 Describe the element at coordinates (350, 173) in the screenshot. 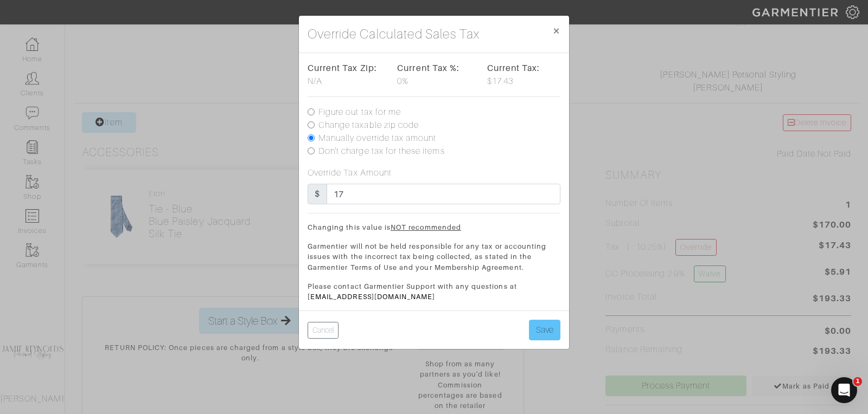

I see `label: Override Tax Amount` at that location.